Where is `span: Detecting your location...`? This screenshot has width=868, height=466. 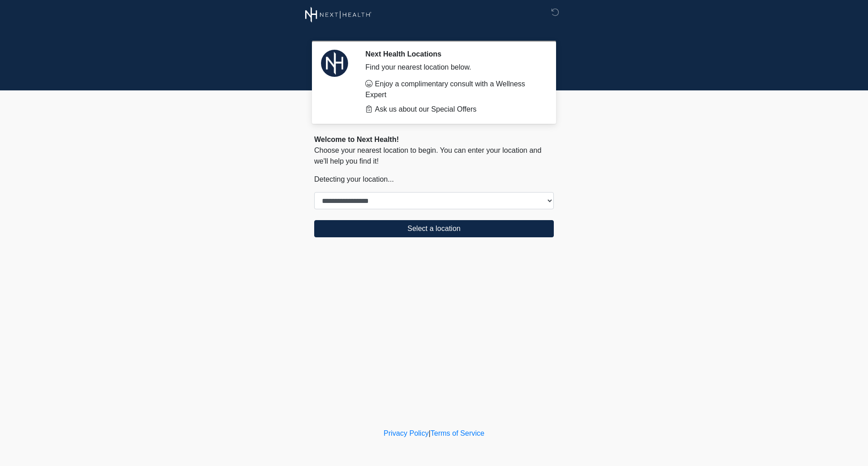
span: Detecting your location... is located at coordinates (354, 179).